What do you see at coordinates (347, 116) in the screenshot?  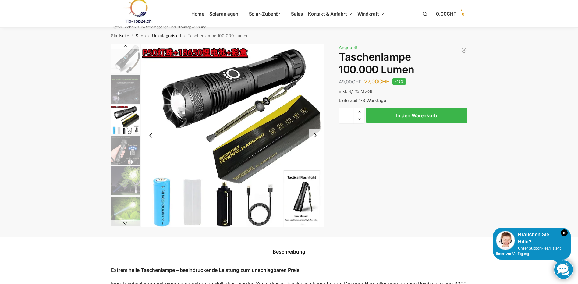 I see `input: Produktmenge` at bounding box center [347, 116].